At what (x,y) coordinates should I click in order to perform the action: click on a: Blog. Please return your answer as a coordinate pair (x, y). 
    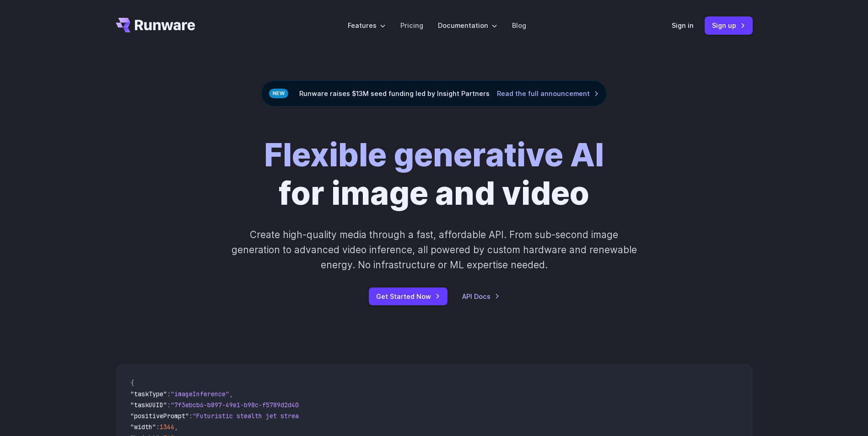
    Looking at the image, I should click on (519, 25).